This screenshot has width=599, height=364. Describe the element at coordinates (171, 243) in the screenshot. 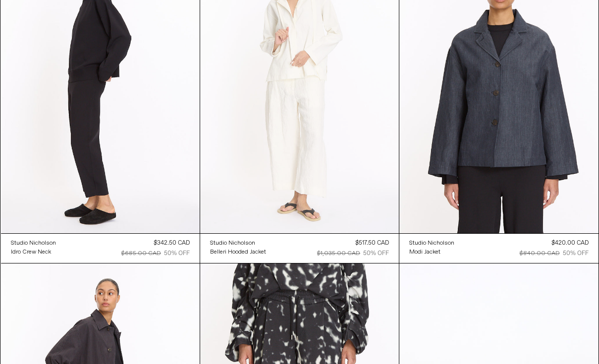

I see `div: $342.50 CAD` at that location.